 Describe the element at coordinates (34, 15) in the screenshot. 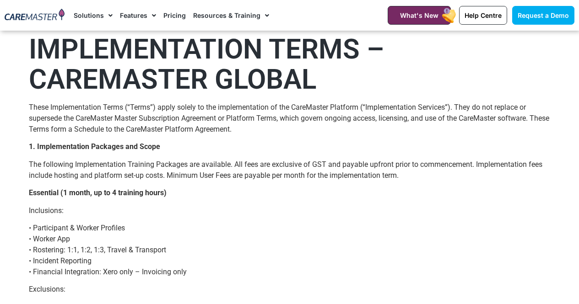

I see `img: CareMaster Logo` at that location.